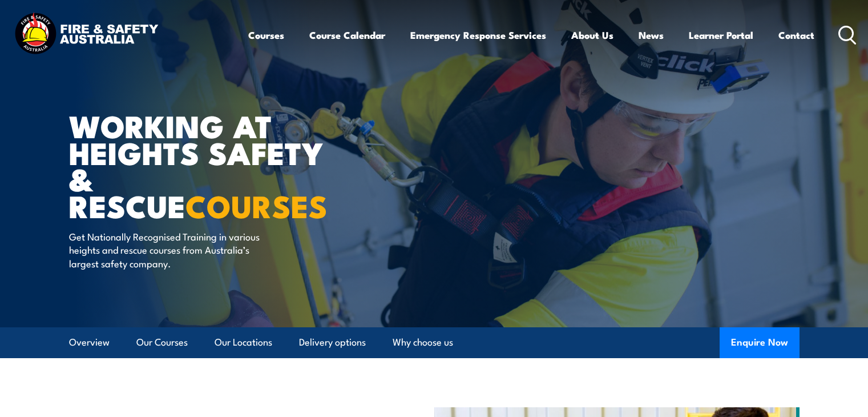 The width and height of the screenshot is (868, 417). I want to click on a: Contact, so click(796, 35).